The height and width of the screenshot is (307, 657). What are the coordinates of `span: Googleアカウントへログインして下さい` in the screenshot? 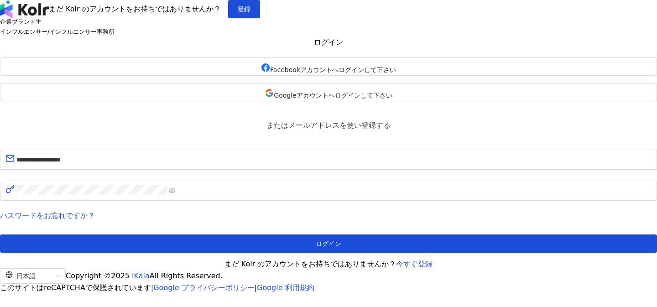 It's located at (332, 95).